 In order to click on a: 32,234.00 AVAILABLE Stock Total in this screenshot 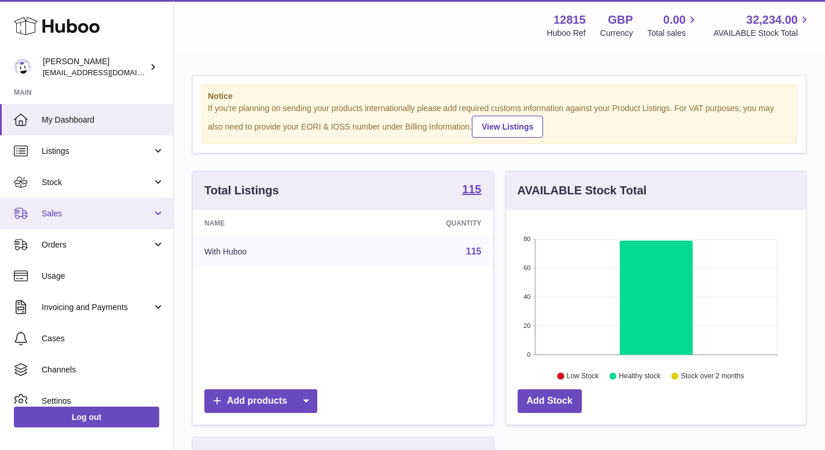, I will do `click(762, 25)`.